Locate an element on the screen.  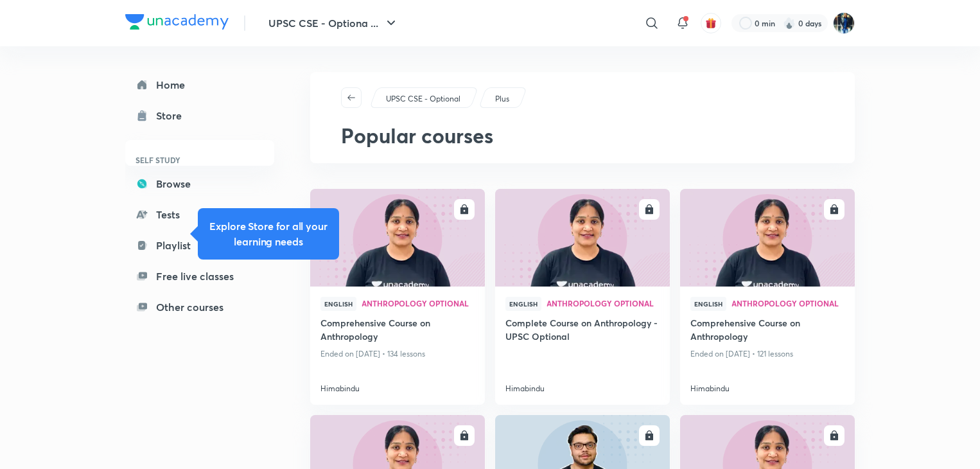
h6: SELF STUDY is located at coordinates (200, 160).